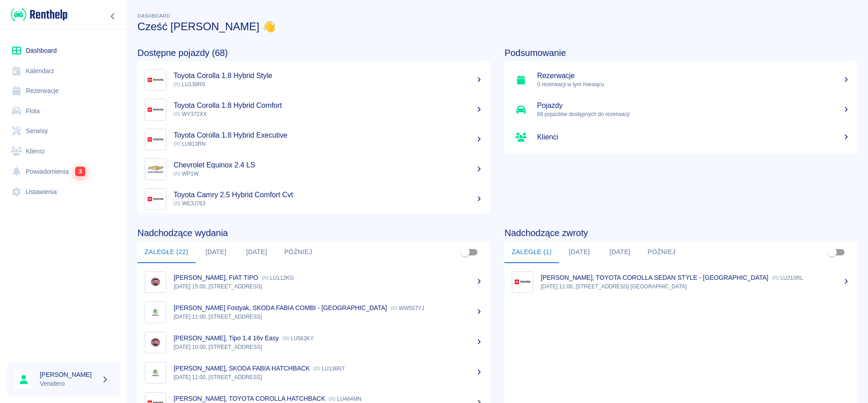 Image resolution: width=868 pixels, height=403 pixels. I want to click on span: LU913RN, so click(190, 144).